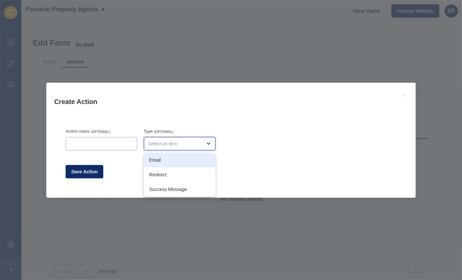 This screenshot has width=462, height=280. What do you see at coordinates (223, 101) in the screenshot?
I see `h1: Create Action` at bounding box center [223, 101].